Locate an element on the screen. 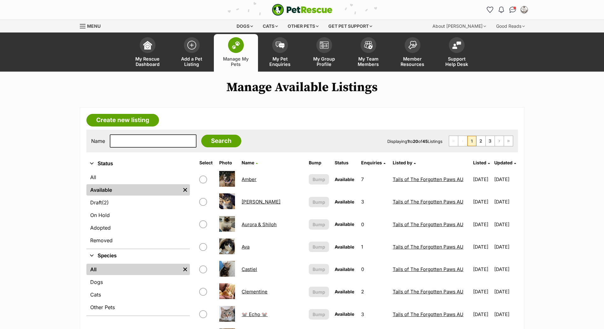 The width and height of the screenshot is (604, 329). span: Manage My Pets is located at coordinates (236, 62).